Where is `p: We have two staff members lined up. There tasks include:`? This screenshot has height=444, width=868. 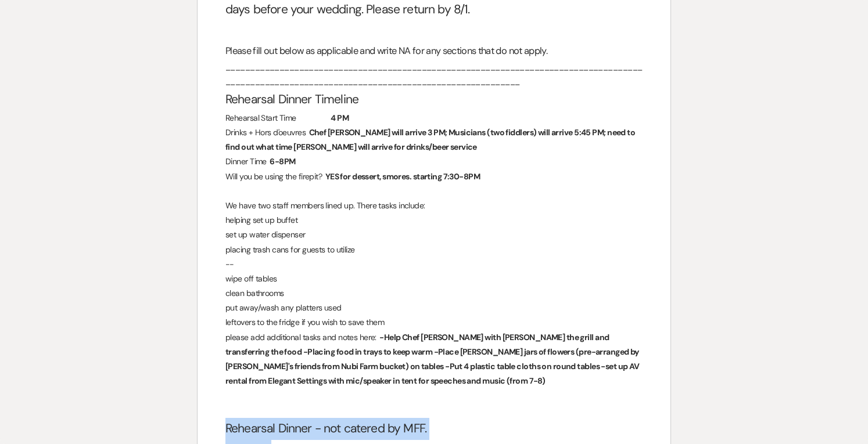
p: We have two staff members lined up. There tasks include: is located at coordinates (434, 205).